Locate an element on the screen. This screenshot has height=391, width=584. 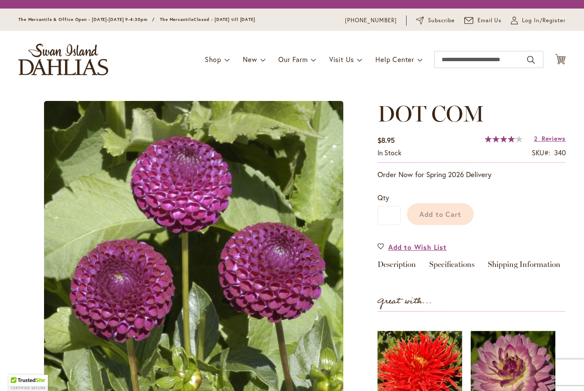
span: DOT COM is located at coordinates (431, 113).